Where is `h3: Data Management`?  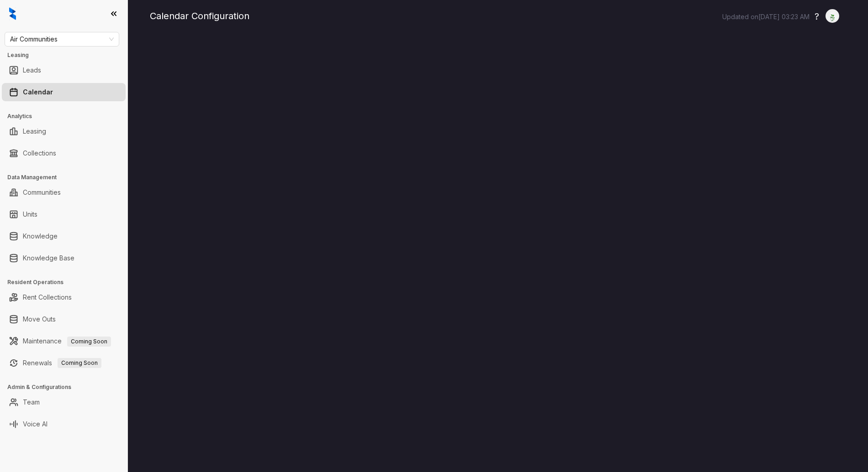
h3: Data Management is located at coordinates (67, 177).